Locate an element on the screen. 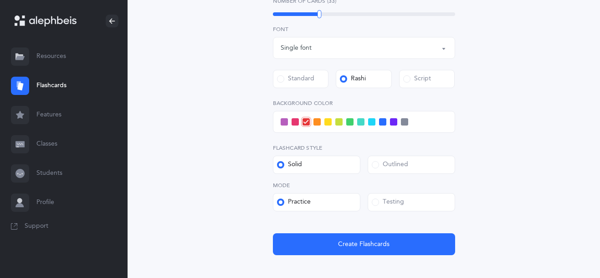 The image size is (600, 278). span: Create Flashcards is located at coordinates (364, 244).